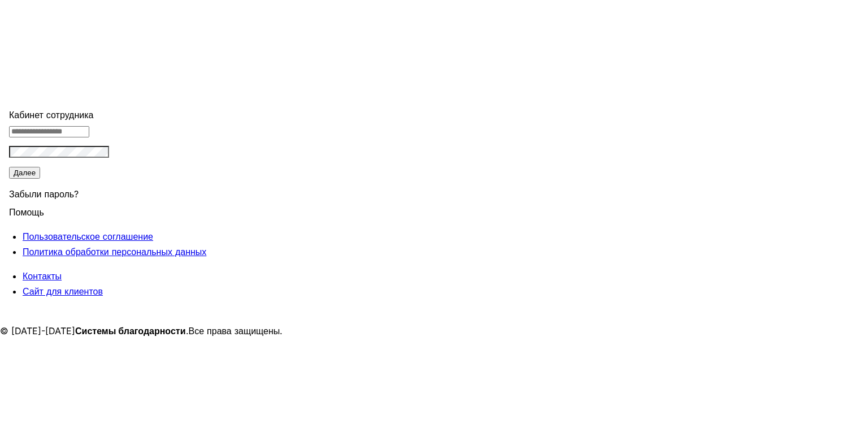  Describe the element at coordinates (127, 115) in the screenshot. I see `div: Кабинет сотрудника` at that location.